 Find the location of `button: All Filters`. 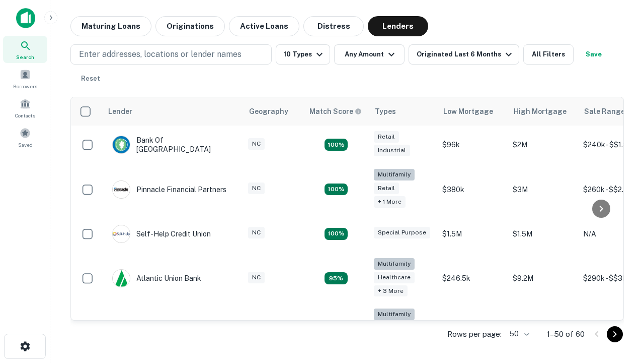

button: All Filters is located at coordinates (549, 54).